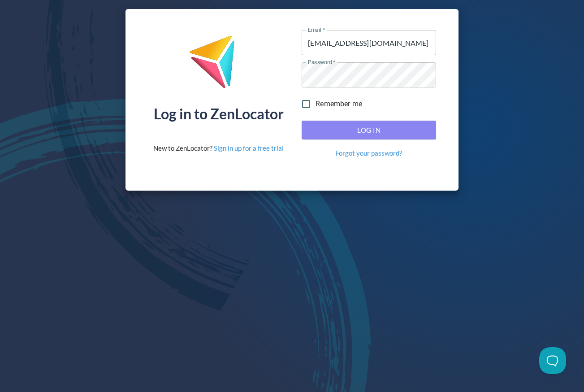 This screenshot has height=392, width=584. I want to click on div: Log in to ZenLocator, so click(219, 114).